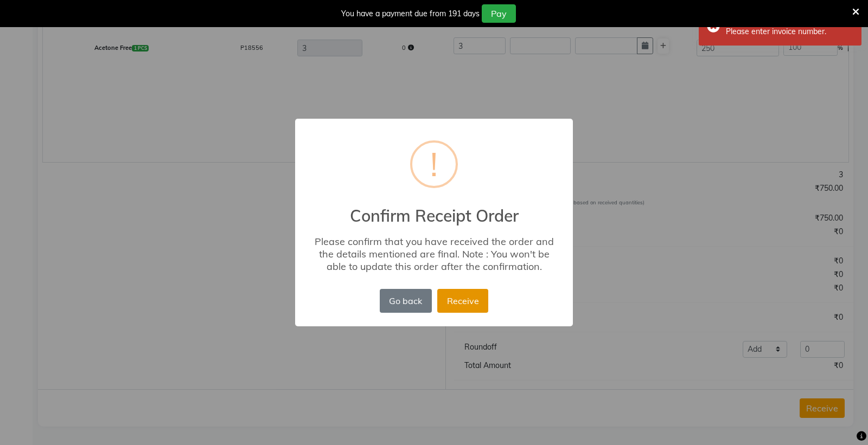 This screenshot has height=445, width=868. I want to click on div: You have a payment due from 191 days, so click(410, 14).